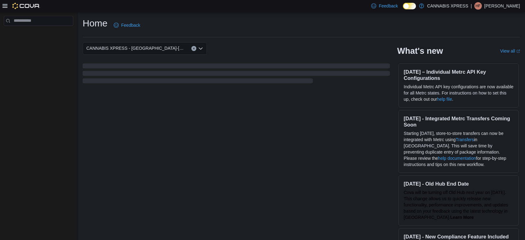 This screenshot has width=525, height=240. What do you see at coordinates (458, 93) in the screenshot?
I see `p: Individual Metrc API key configurations are now available for all Metrc states. For instructions ...` at bounding box center [458, 93].